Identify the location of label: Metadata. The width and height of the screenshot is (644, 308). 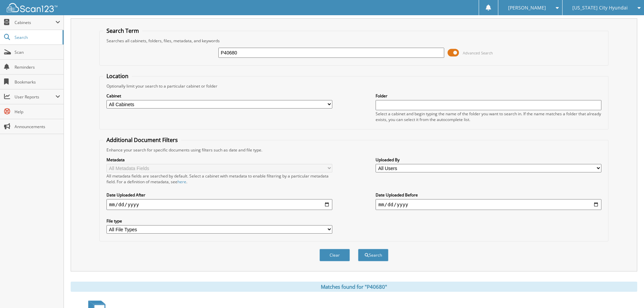
(219, 160).